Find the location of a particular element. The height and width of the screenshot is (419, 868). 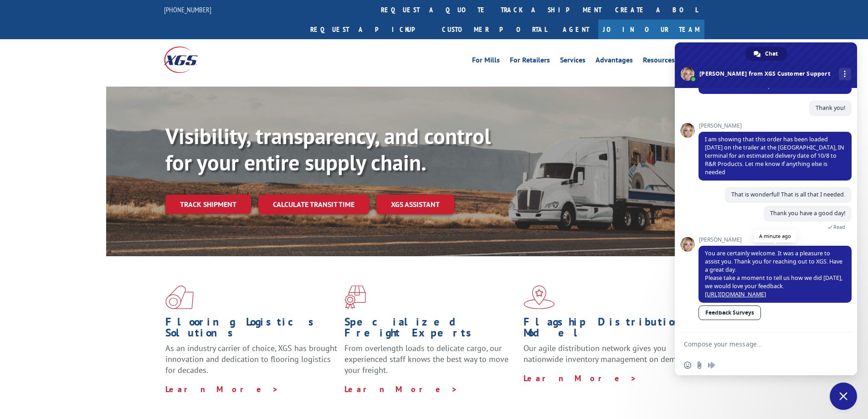

span: Insert an emoji is located at coordinates (688, 365).